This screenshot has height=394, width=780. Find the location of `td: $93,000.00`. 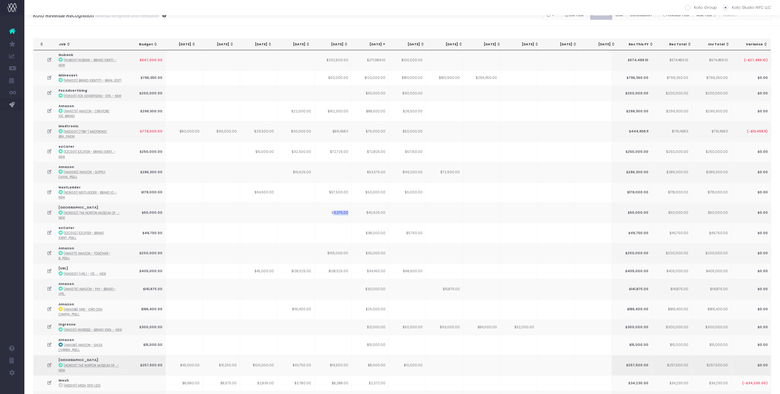

td: $93,000.00 is located at coordinates (445, 327).